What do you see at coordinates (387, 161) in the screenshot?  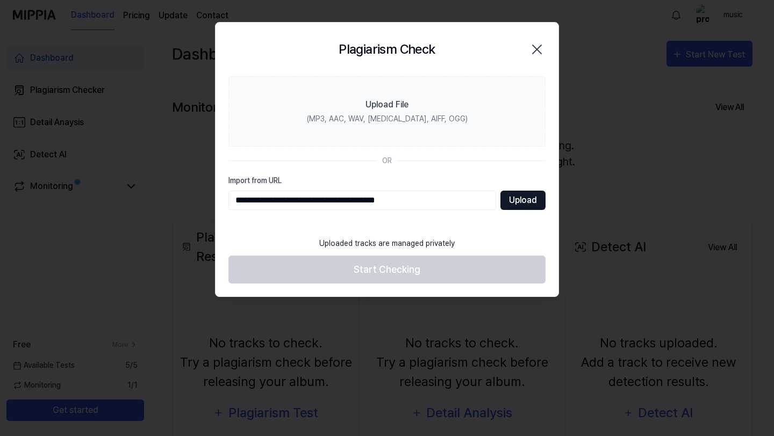 I see `div: OR` at bounding box center [387, 161].